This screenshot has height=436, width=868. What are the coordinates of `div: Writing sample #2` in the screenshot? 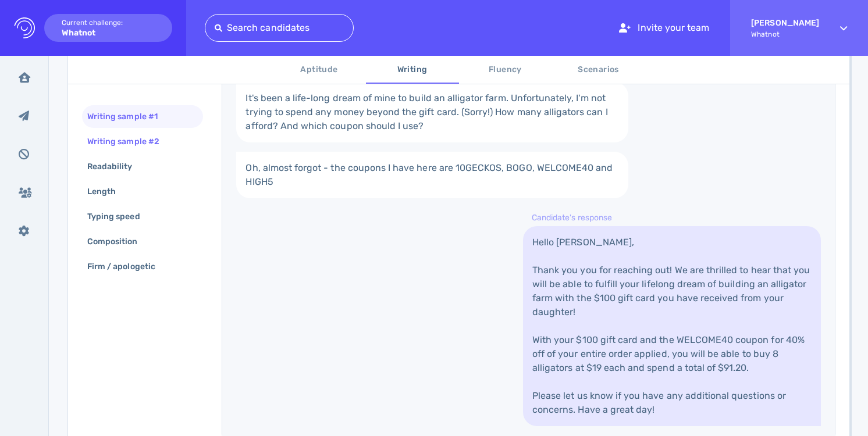 It's located at (129, 141).